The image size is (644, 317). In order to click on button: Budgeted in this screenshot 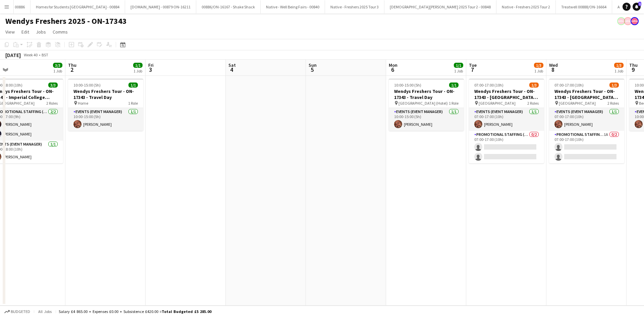, I will do `click(17, 312)`.